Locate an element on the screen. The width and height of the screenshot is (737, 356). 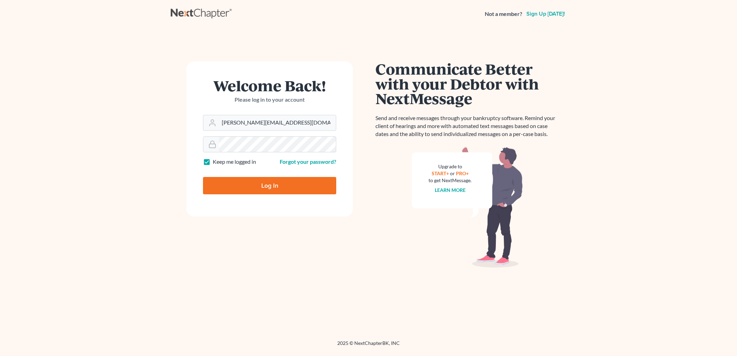
div: to get NextMessage. is located at coordinates (450, 180).